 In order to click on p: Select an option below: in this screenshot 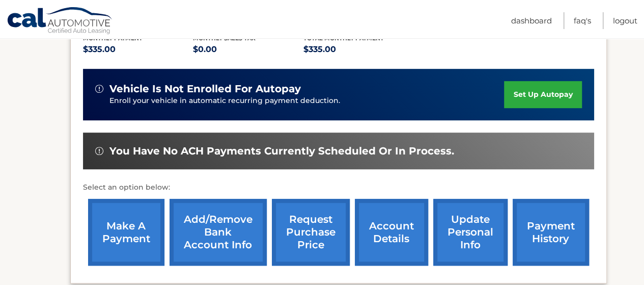, I will do `click(338, 188)`.